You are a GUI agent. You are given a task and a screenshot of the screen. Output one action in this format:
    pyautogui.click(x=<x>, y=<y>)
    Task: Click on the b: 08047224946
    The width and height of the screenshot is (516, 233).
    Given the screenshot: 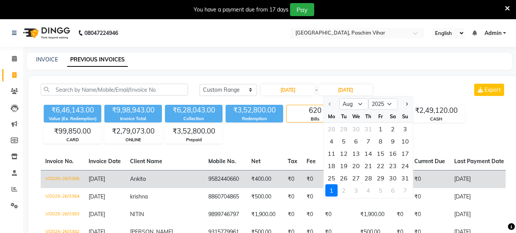 What is the action you would take?
    pyautogui.click(x=101, y=33)
    